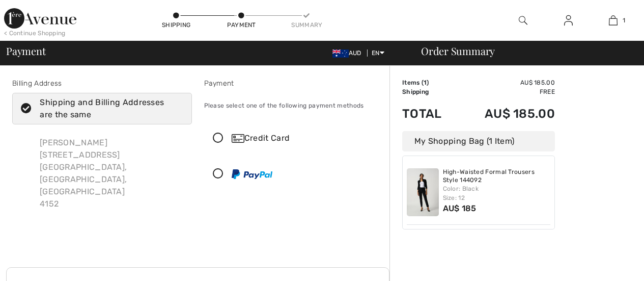 The height and width of the screenshot is (281, 644). I want to click on img: High-Waisted Formal Trousers Style 144092, so click(423, 192).